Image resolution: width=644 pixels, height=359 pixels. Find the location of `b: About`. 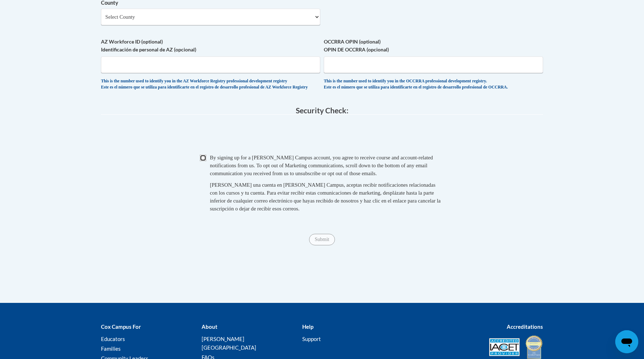

b: About is located at coordinates (209, 327).